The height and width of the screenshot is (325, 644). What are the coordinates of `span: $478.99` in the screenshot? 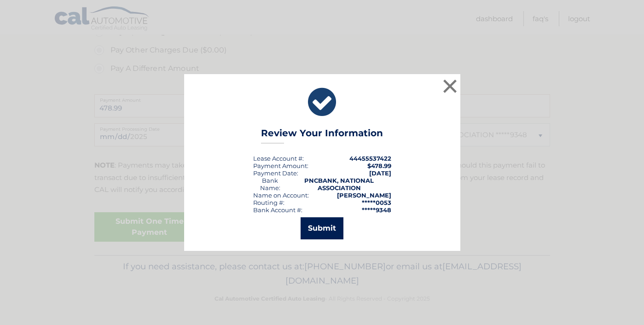 It's located at (379, 166).